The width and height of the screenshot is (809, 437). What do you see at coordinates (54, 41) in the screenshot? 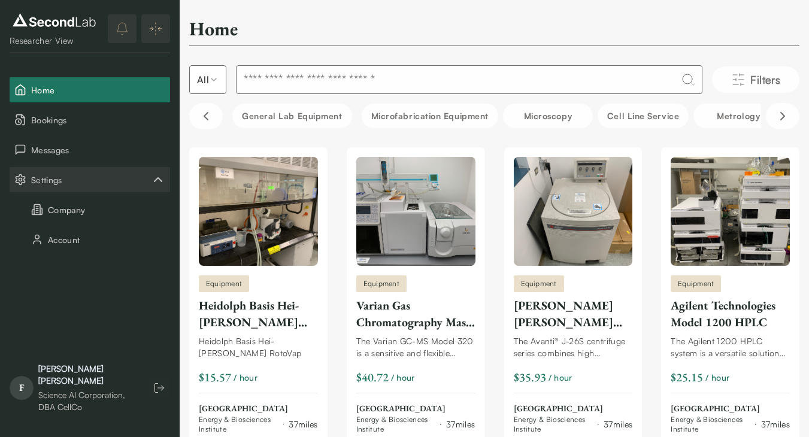
I see `div: Researcher View` at bounding box center [54, 41].